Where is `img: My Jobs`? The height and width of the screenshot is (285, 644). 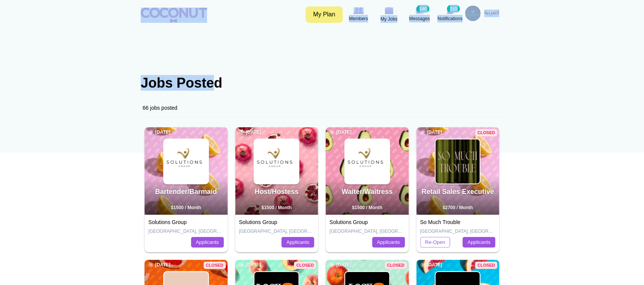
img: My Jobs is located at coordinates (389, 11).